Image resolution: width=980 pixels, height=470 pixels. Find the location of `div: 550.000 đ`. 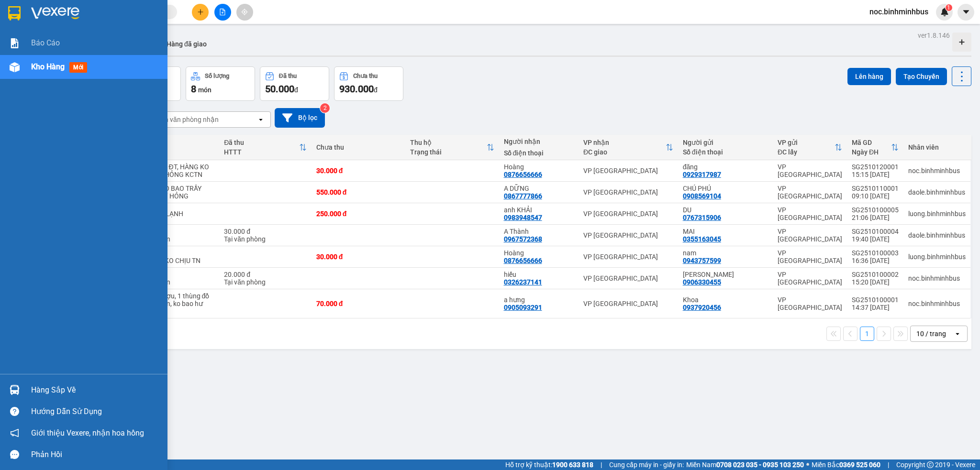

div: 550.000 đ is located at coordinates (359, 192).